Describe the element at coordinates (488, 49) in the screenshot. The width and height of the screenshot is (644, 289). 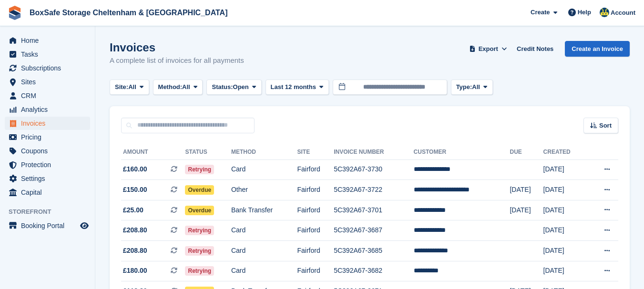
I see `button: Export` at that location.